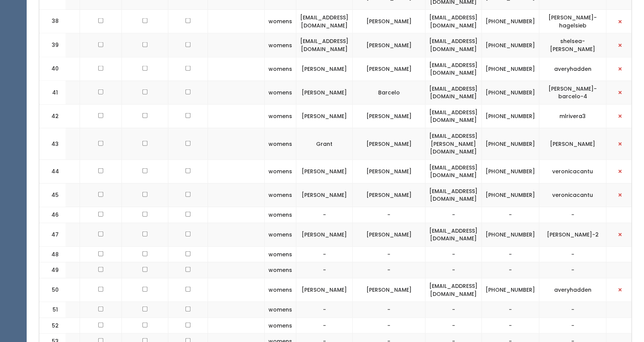  I want to click on td: 52, so click(53, 326).